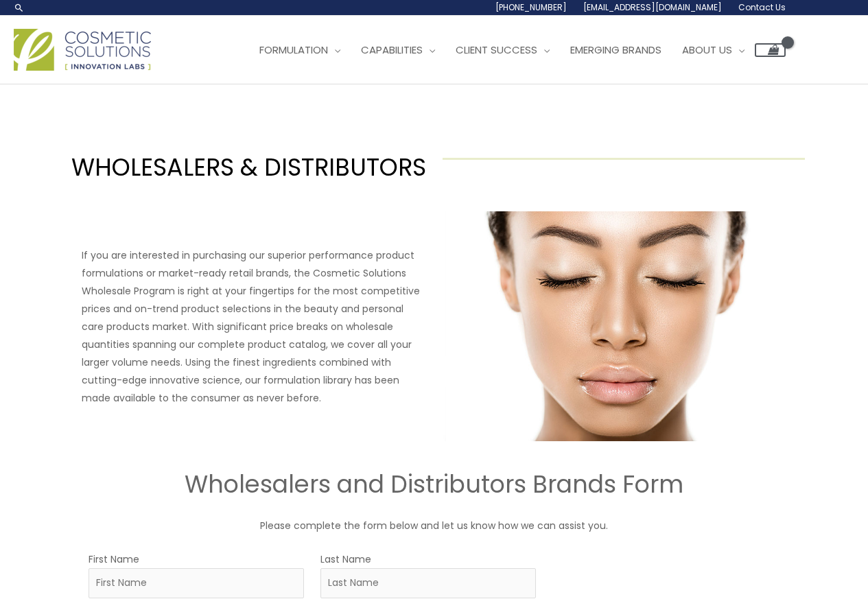 The height and width of the screenshot is (599, 868). Describe the element at coordinates (196, 583) in the screenshot. I see `input: First Name` at that location.